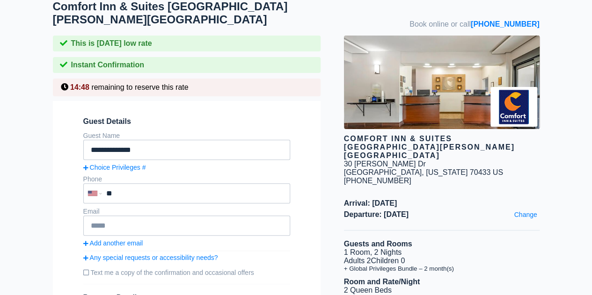  I want to click on span: 70433, so click(480, 172).